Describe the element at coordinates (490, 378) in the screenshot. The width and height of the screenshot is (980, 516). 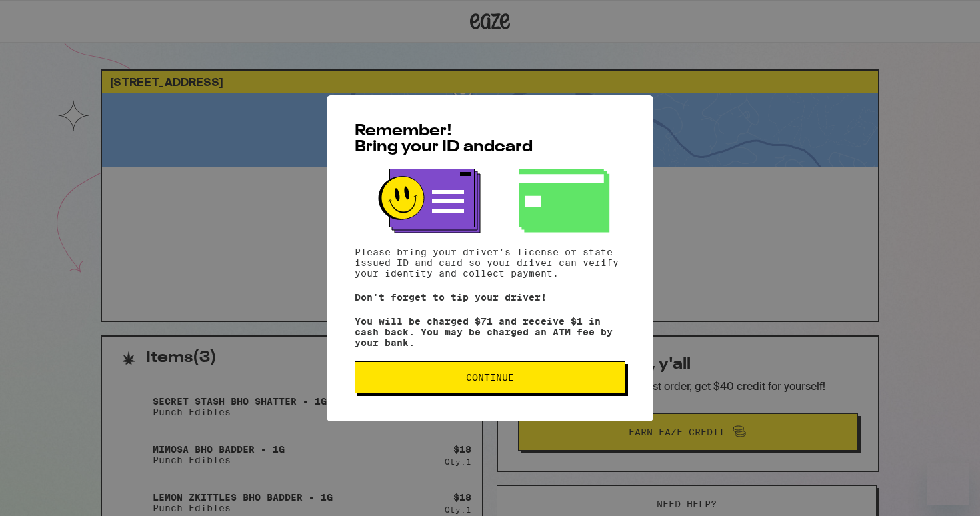
I see `button: Continue` at that location.